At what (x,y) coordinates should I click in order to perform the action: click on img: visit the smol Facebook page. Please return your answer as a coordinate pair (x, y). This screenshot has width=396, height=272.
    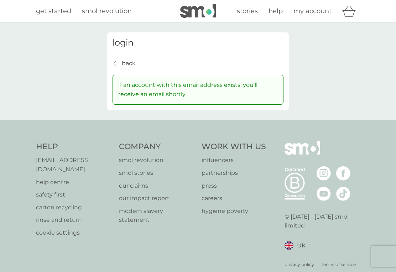
    Looking at the image, I should click on (343, 173).